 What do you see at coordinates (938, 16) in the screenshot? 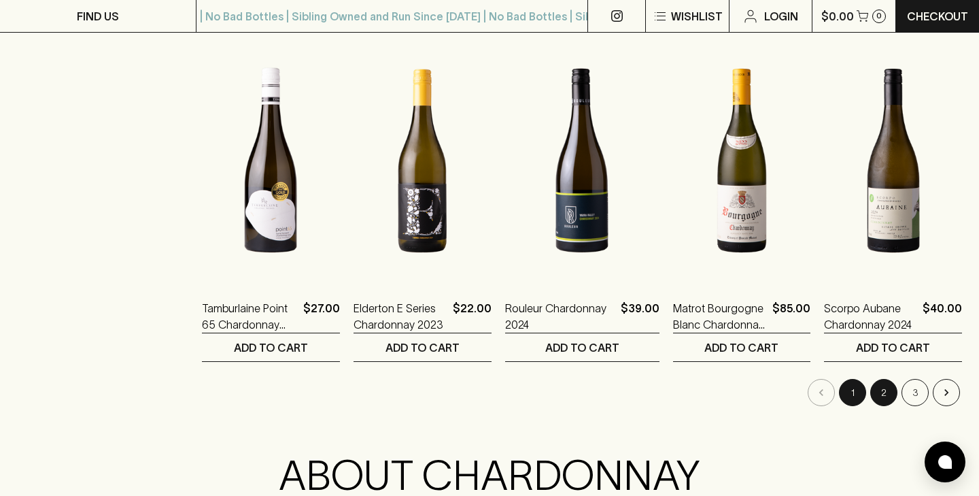
I see `p: Checkout` at bounding box center [938, 16].